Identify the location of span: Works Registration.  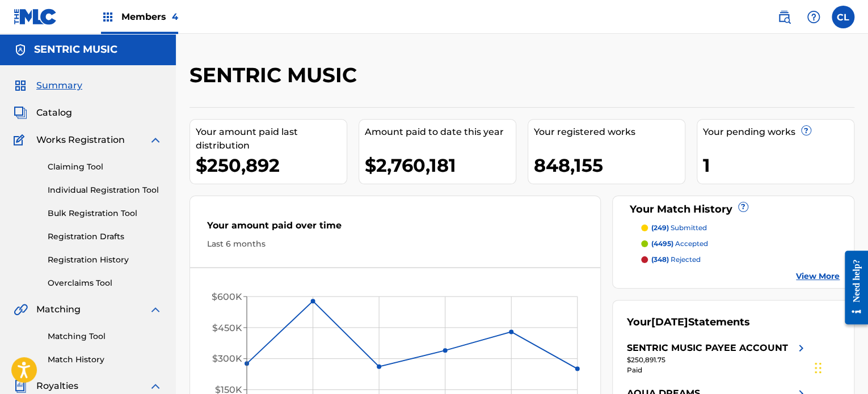
(80, 140).